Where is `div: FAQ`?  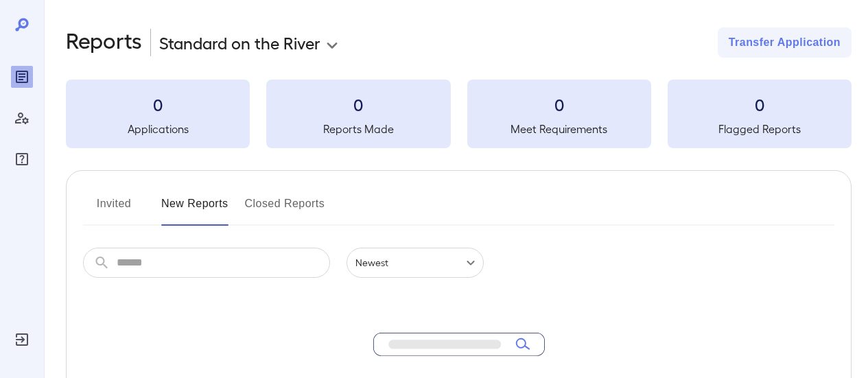
div: FAQ is located at coordinates (22, 159).